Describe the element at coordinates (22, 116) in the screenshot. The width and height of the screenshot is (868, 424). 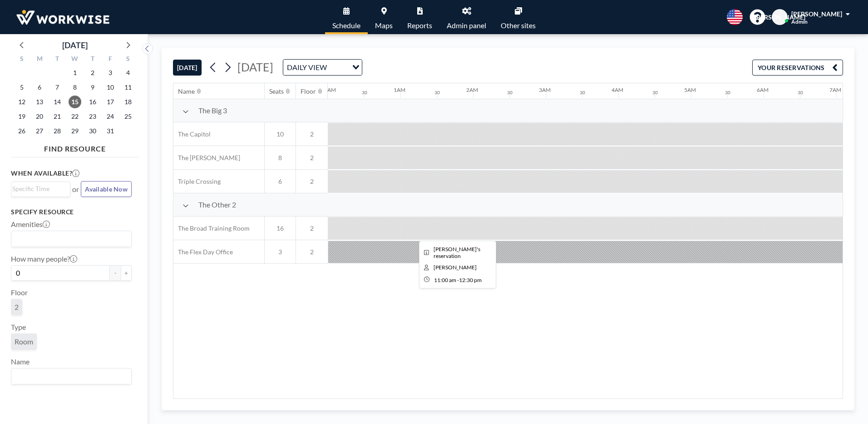
I see `span: Sunday, October 19, 2025` at that location.